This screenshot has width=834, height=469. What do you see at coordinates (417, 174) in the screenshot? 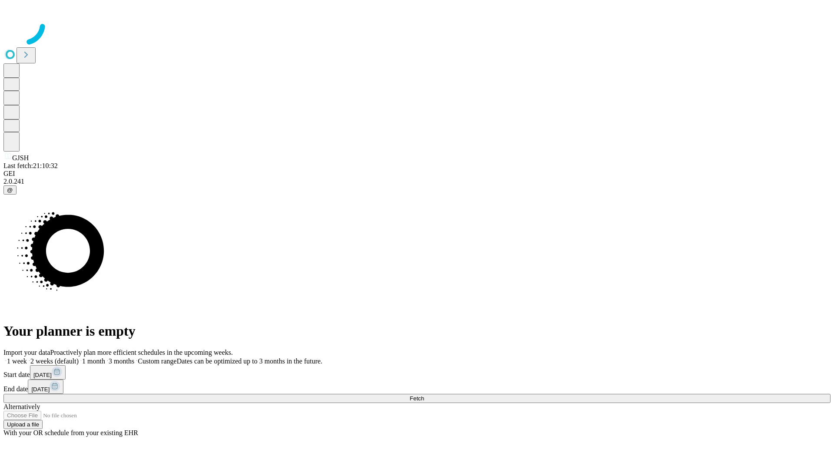
I see `div: GEI` at bounding box center [417, 174].